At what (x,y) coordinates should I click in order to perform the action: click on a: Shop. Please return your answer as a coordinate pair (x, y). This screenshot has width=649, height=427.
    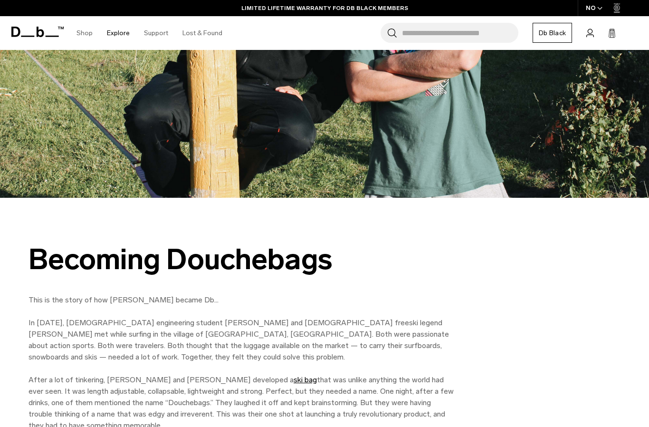
    Looking at the image, I should click on (85, 33).